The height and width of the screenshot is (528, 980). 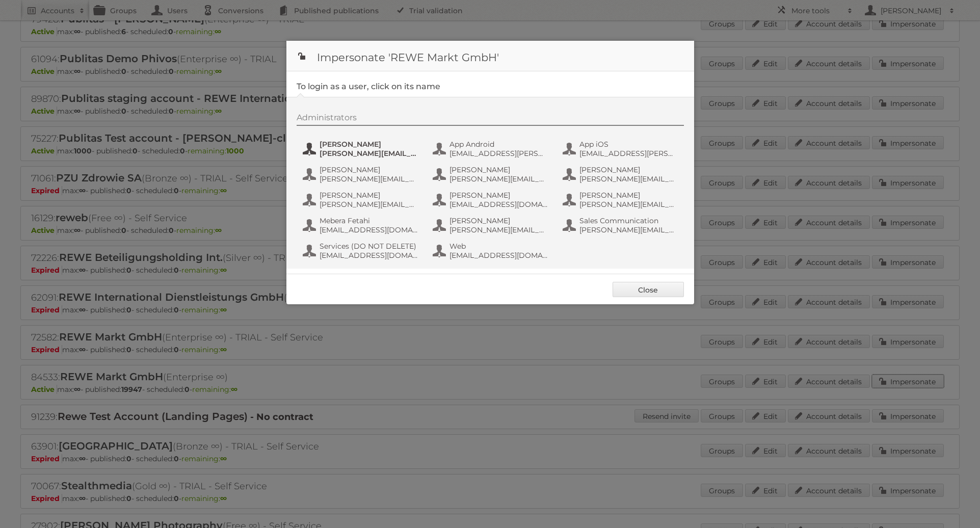 What do you see at coordinates (629, 144) in the screenshot?
I see `span: App iOS` at bounding box center [629, 144].